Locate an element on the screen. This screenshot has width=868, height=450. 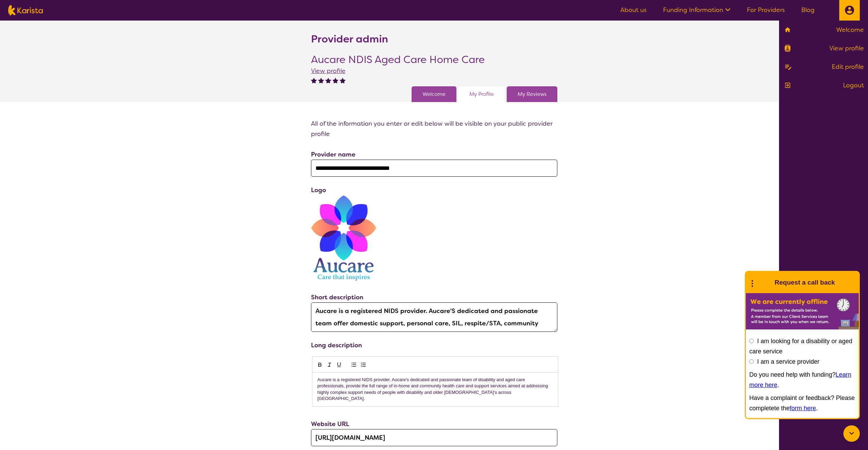
a: Funding Information is located at coordinates (696, 10).